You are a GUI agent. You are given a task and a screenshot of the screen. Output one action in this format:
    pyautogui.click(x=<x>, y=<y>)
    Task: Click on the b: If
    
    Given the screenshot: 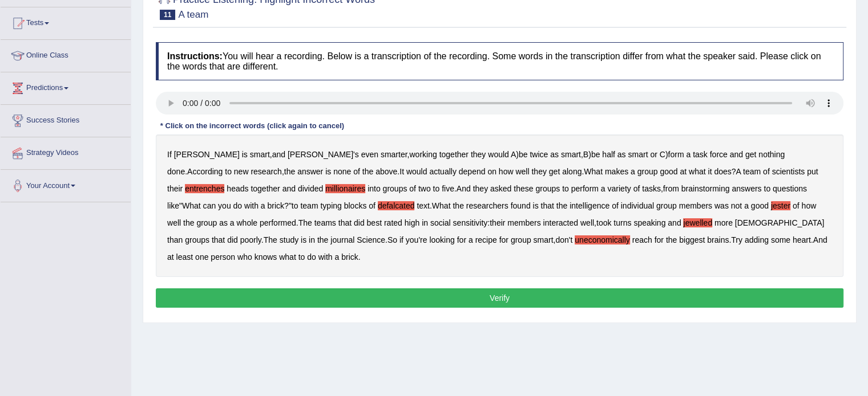 What is the action you would take?
    pyautogui.click(x=169, y=154)
    